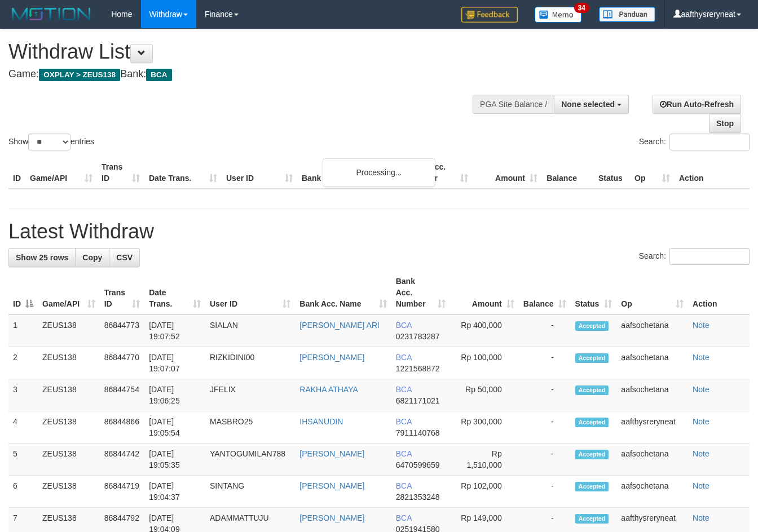  Describe the element at coordinates (484, 293) in the screenshot. I see `th: Amount: activate to sort column ascending` at that location.